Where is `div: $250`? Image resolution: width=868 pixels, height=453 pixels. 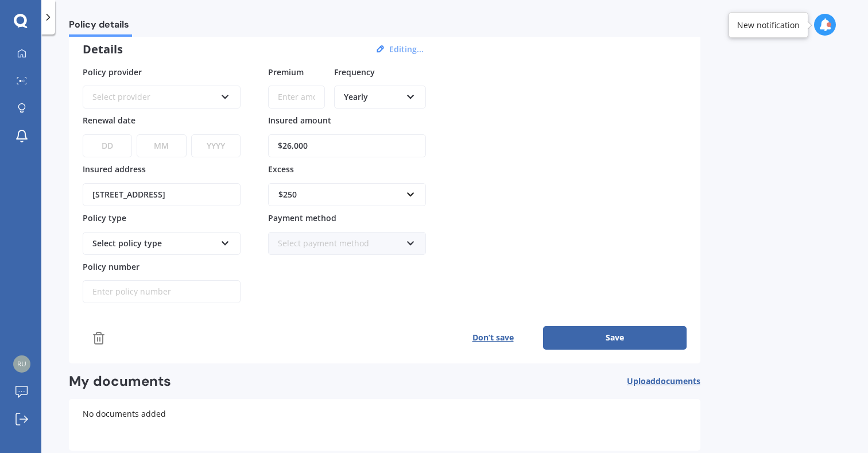 div: $250 is located at coordinates (340, 194).